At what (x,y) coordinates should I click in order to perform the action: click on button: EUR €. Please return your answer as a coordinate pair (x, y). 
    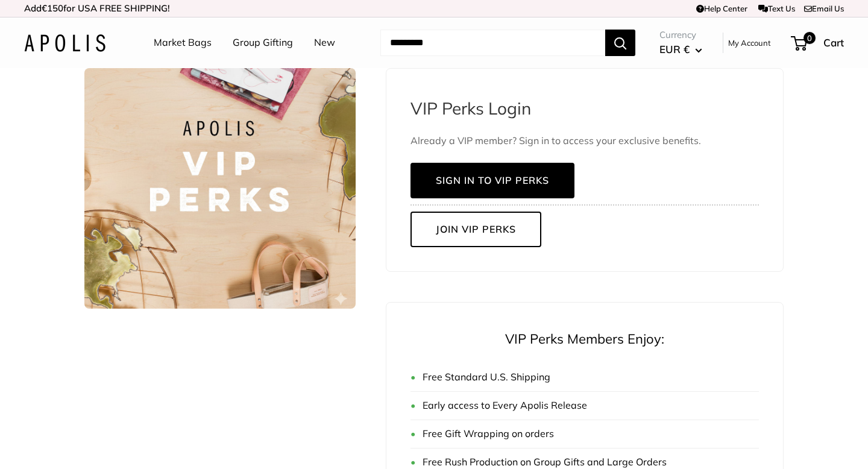
    Looking at the image, I should click on (680, 49).